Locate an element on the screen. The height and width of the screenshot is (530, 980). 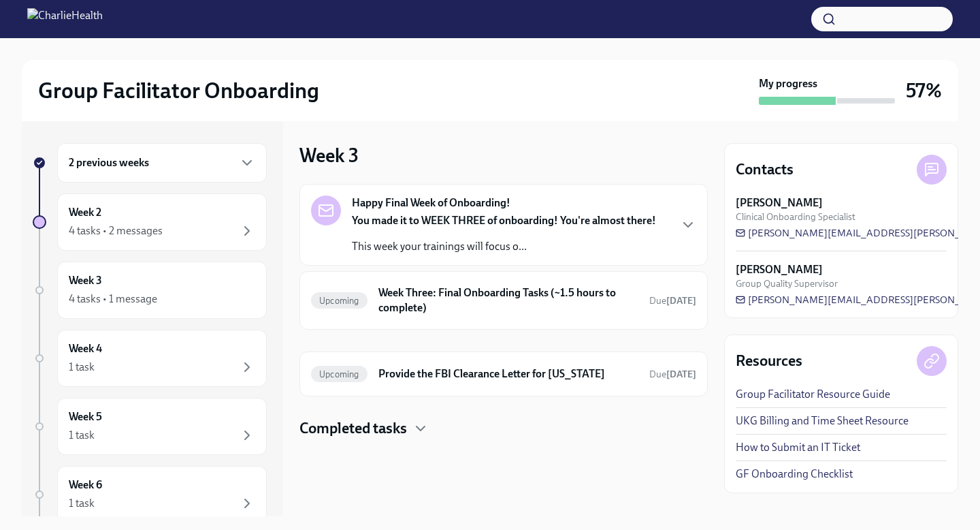
h6: Week 3 is located at coordinates (85, 281).